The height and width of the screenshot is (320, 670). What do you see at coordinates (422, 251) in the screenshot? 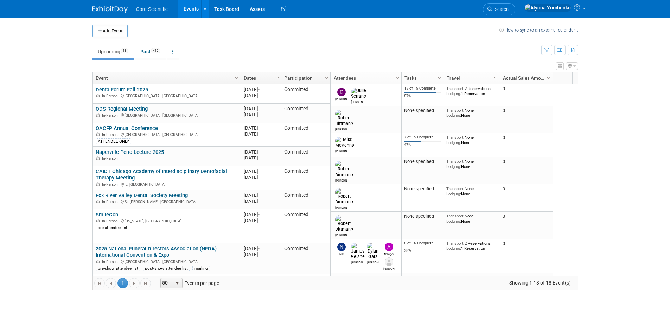
I see `div: 38%` at bounding box center [422, 251].